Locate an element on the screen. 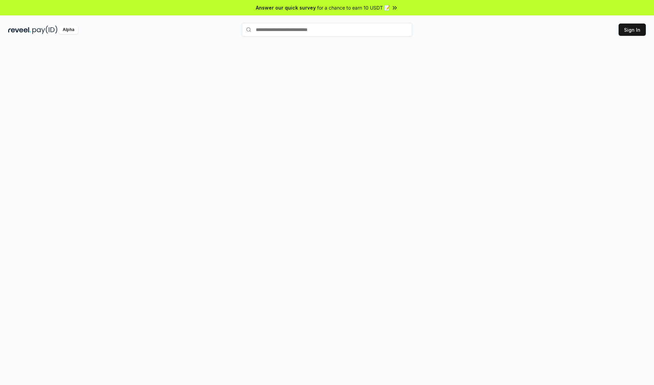 The width and height of the screenshot is (654, 385). span: for a chance to earn 10 USDT 📝 is located at coordinates (354, 7).